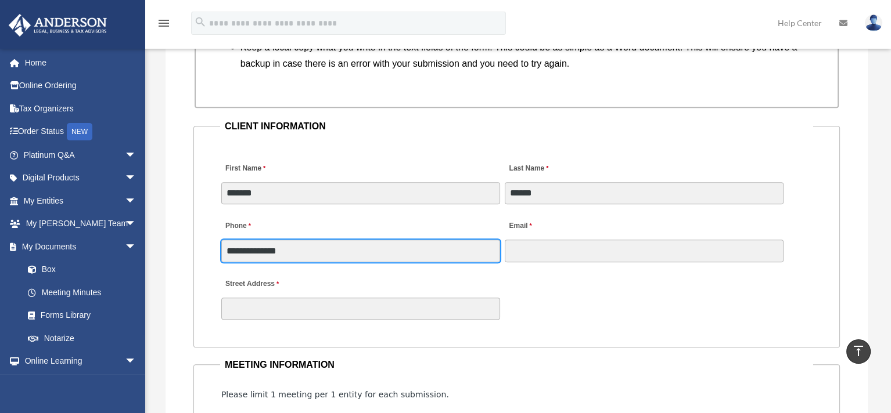 Image resolution: width=891 pixels, height=413 pixels. What do you see at coordinates (335, 395) in the screenshot?
I see `span: Please limit 1 meeting per 1 entity for each submission.` at bounding box center [335, 395].